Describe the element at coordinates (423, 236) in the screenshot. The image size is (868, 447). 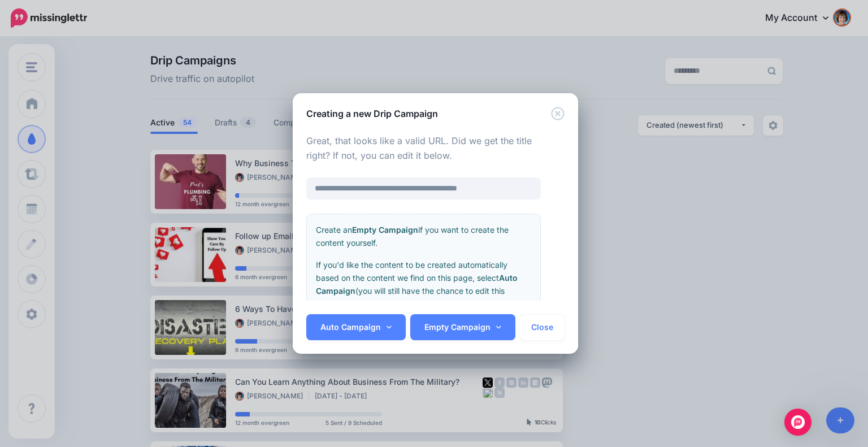
I see `p: Create an if you want to create the content yourself.` at that location.